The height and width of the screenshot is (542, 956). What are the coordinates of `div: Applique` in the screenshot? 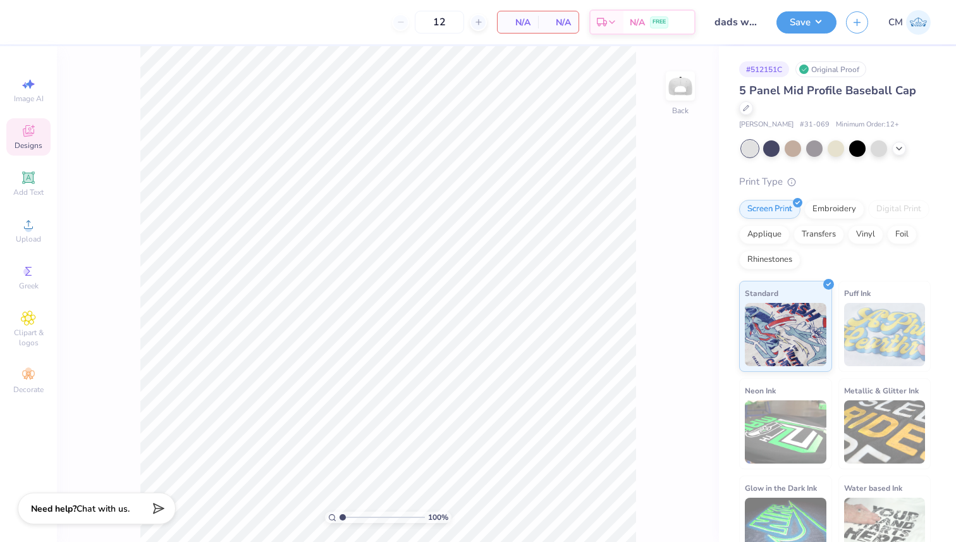 It's located at (764, 234).